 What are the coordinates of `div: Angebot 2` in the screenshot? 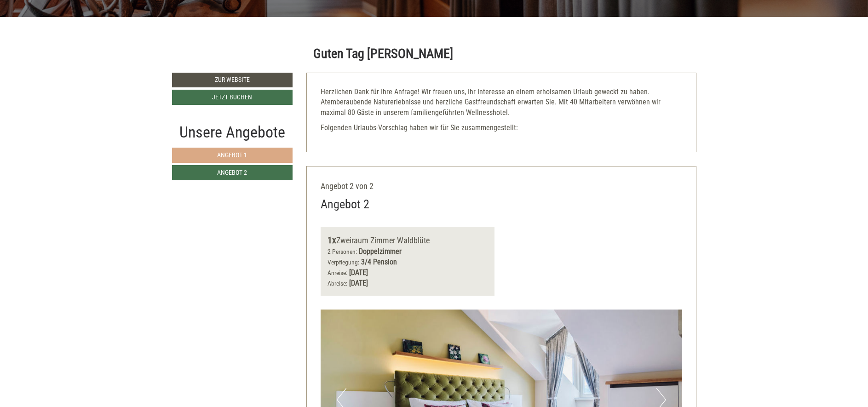 It's located at (345, 204).